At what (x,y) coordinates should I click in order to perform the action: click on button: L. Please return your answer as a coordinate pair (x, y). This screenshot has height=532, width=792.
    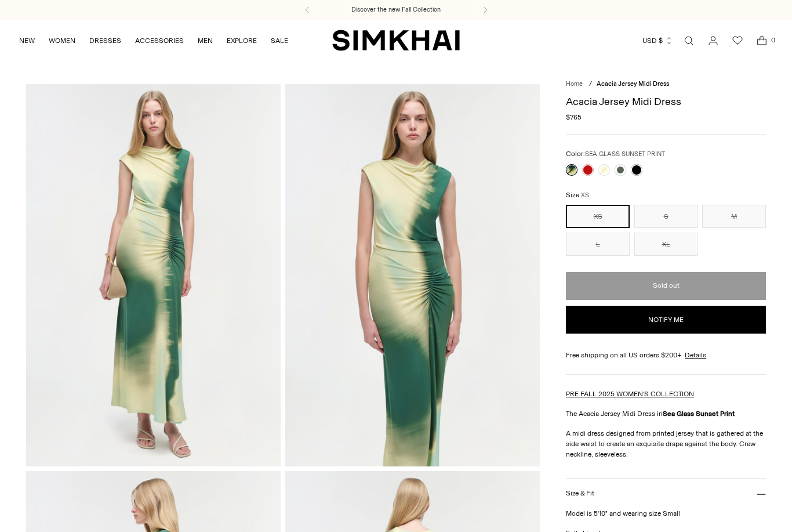
    Looking at the image, I should click on (598, 244).